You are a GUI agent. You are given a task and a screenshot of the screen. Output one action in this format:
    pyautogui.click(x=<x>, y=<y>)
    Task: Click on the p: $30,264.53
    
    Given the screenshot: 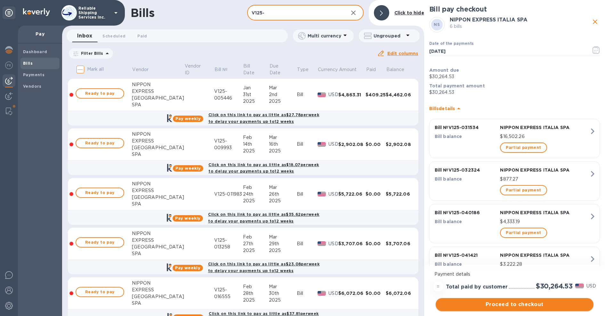 What is the action you would take?
    pyautogui.click(x=514, y=92)
    